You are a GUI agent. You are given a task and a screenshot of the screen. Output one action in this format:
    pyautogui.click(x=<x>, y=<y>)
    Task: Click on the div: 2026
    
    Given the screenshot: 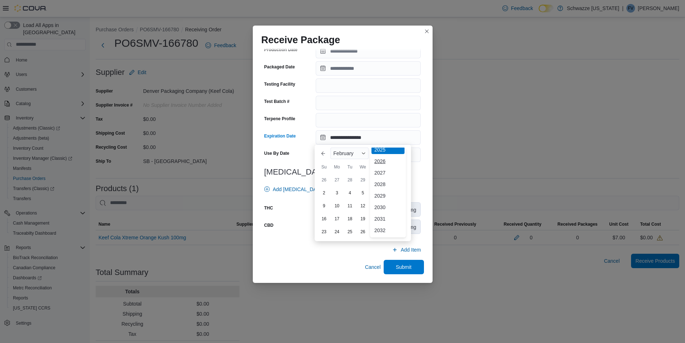 What is the action you would take?
    pyautogui.click(x=388, y=161)
    